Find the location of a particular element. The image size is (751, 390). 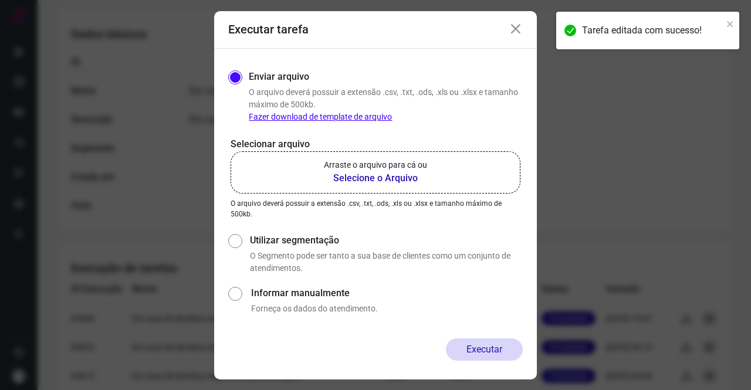

label: Enviar arquivo is located at coordinates (279, 77).